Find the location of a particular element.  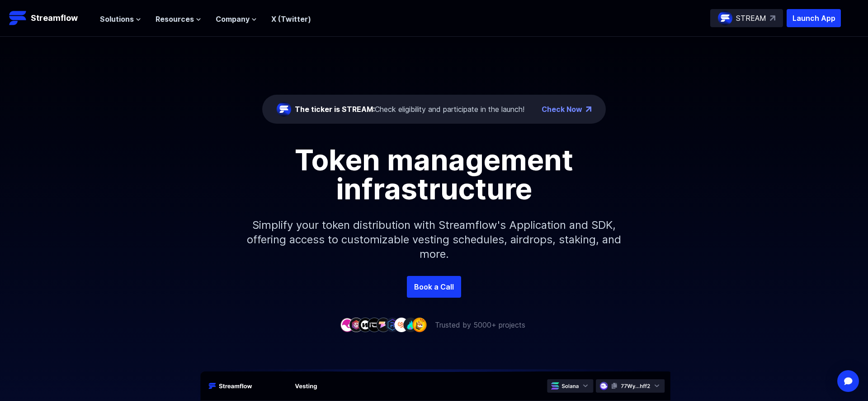

span: Solutions is located at coordinates (117, 19).